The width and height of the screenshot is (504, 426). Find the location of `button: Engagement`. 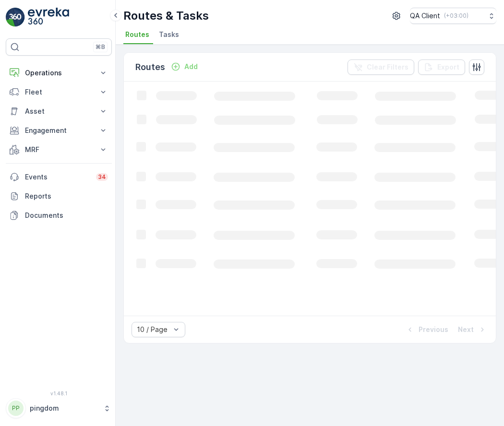

button: Engagement is located at coordinates (58, 130).